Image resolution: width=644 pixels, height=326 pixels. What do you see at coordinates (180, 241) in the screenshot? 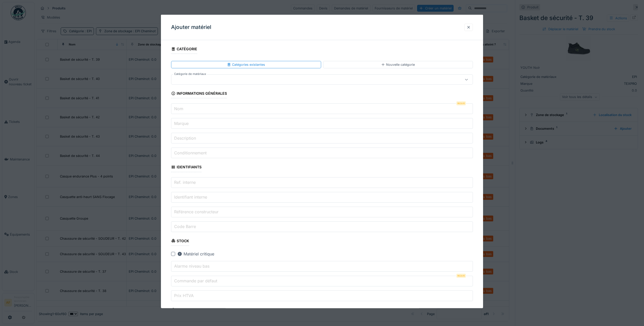
I see `div: Stock` at bounding box center [180, 241].